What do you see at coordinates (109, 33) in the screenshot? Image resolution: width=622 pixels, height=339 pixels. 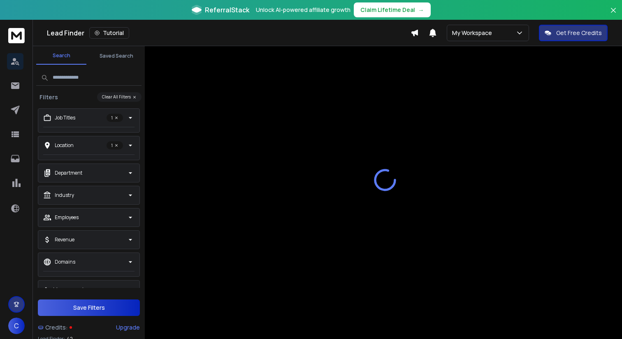 I see `button: Tutorial` at bounding box center [109, 33].